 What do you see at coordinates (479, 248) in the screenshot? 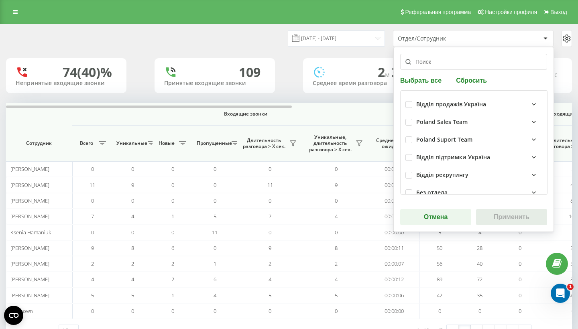
I see `span: 28` at bounding box center [479, 248].